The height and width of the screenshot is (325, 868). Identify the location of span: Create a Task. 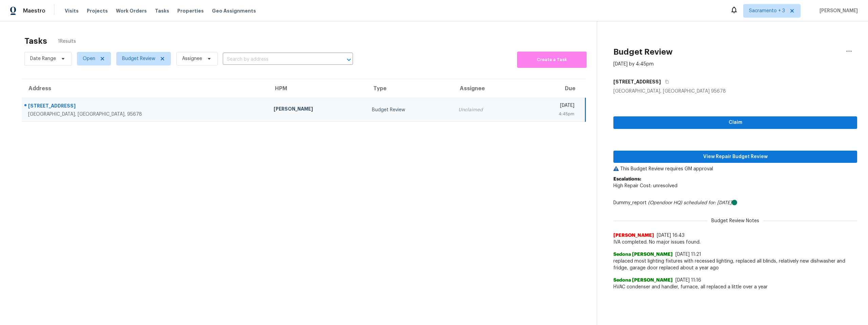
(552, 60).